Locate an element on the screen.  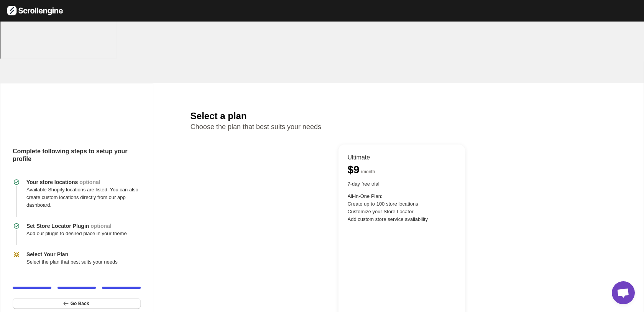
p: All-in-One Plan: Create up to 100 store locations Customize your Store Locator Add custom store s... is located at coordinates (402, 208).